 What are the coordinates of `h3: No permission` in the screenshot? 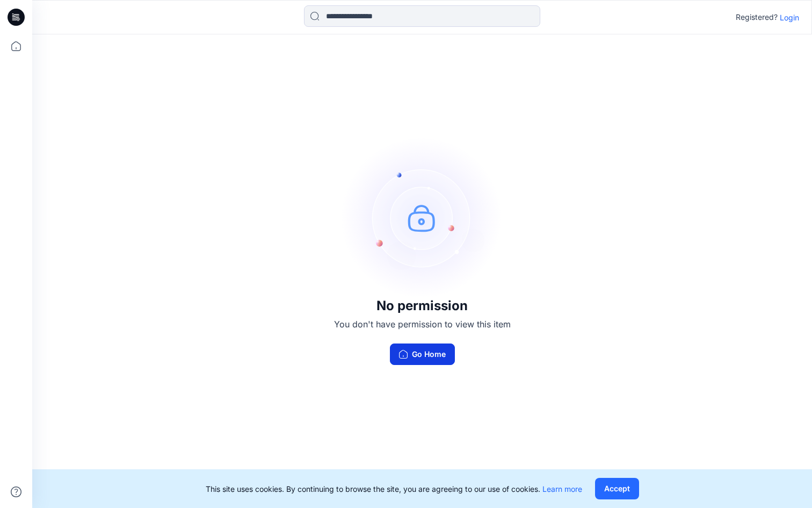 It's located at (422, 306).